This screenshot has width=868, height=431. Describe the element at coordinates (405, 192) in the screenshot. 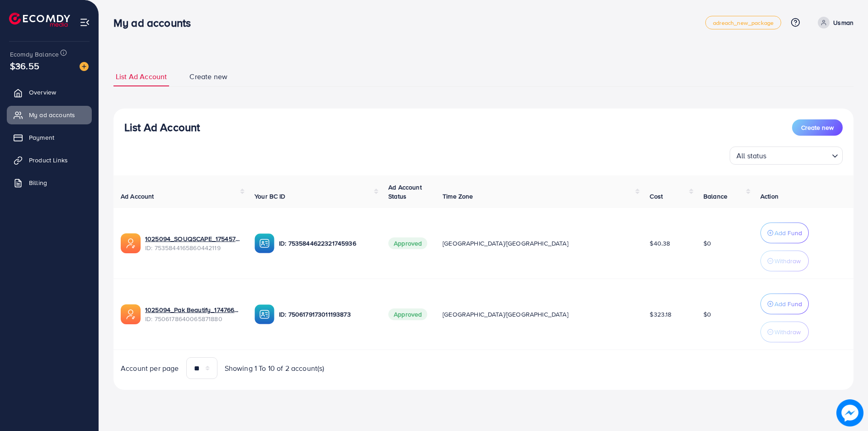

I see `span: Ad Account Status` at that location.